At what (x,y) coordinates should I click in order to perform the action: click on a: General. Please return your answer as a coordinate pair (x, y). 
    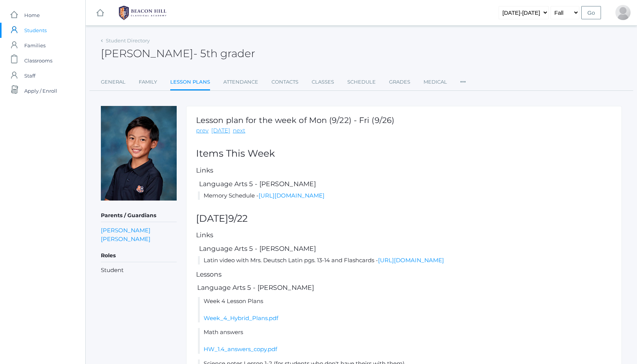
    Looking at the image, I should click on (113, 82).